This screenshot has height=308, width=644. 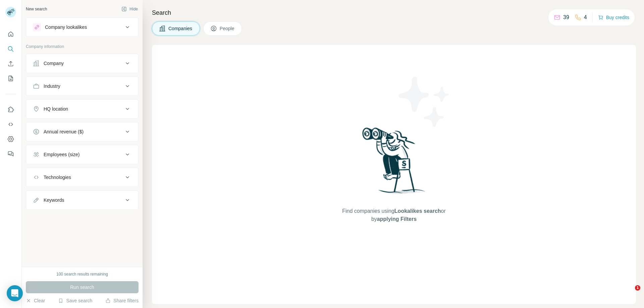 What do you see at coordinates (15, 293) in the screenshot?
I see `div: Open Intercom Messenger` at bounding box center [15, 293].